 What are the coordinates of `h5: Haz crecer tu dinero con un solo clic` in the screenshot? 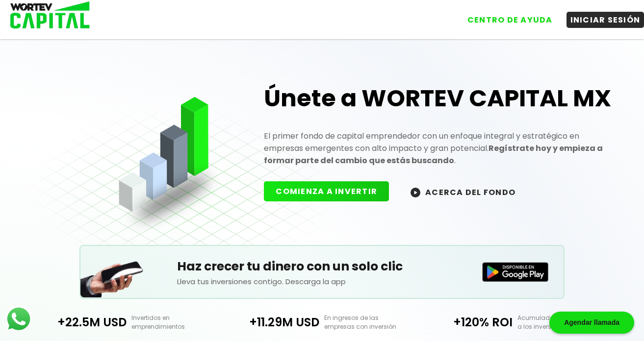 It's located at (322, 267).